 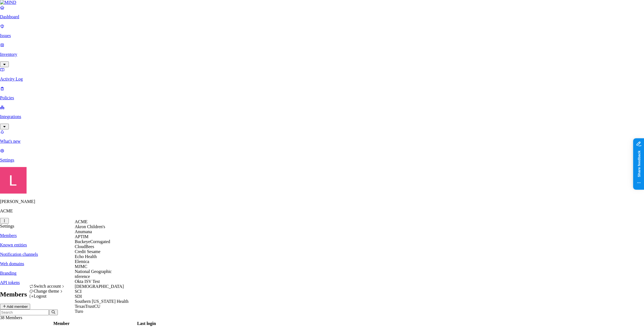 I want to click on span: ACME, so click(x=81, y=222).